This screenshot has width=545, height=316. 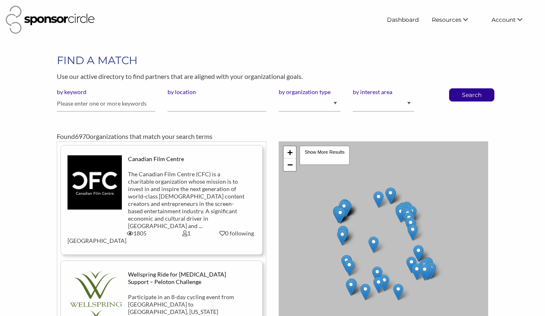 I want to click on div: 1805, so click(x=137, y=234).